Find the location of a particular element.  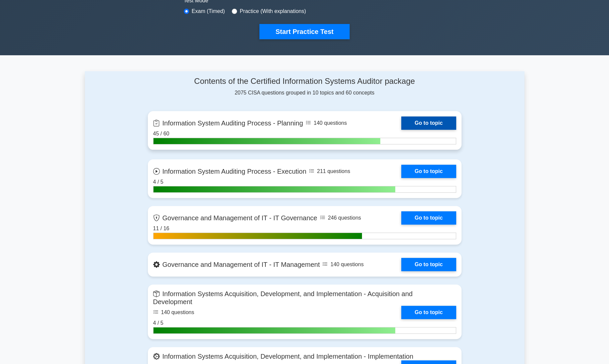

label: Practice (With explanations) is located at coordinates (273, 11).